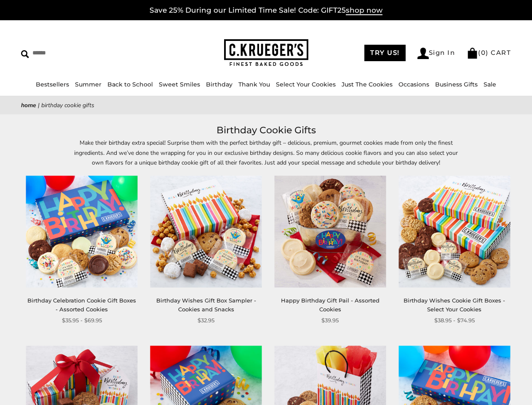 The image size is (532, 405). What do you see at coordinates (88, 84) in the screenshot?
I see `a: Summer` at bounding box center [88, 84].